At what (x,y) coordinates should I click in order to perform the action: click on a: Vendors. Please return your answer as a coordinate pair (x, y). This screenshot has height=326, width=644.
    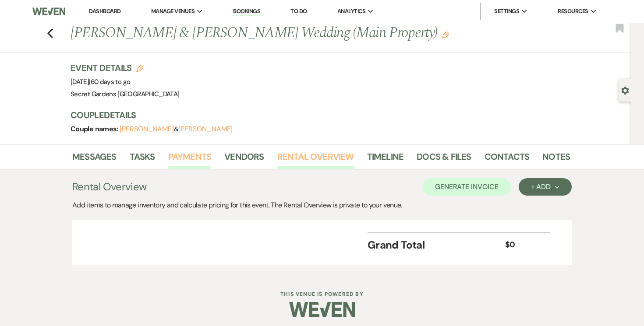
    Looking at the image, I should click on (244, 159).